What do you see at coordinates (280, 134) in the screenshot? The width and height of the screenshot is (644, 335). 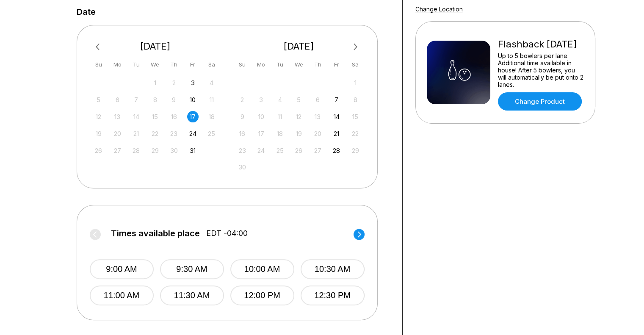 I see `div: Not available Tuesday, November 18th, 2025` at bounding box center [280, 134].